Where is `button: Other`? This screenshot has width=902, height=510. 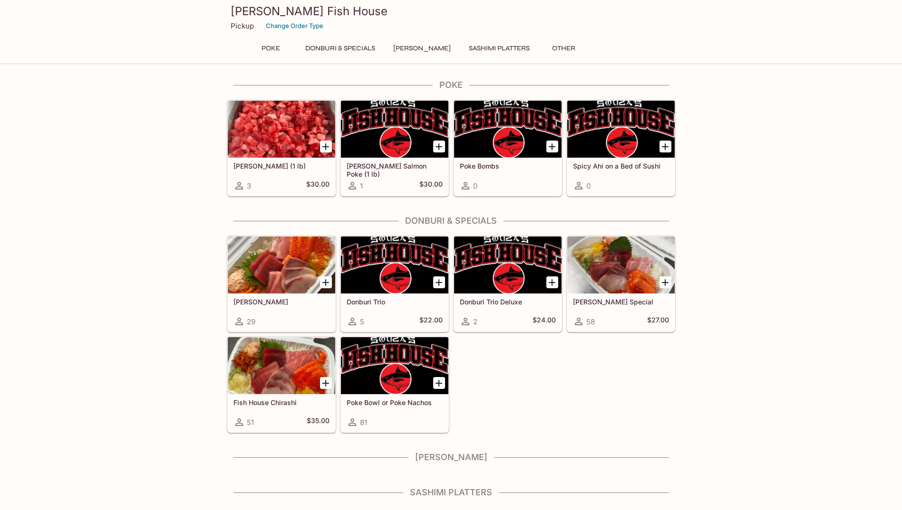 button: Other is located at coordinates (564, 48).